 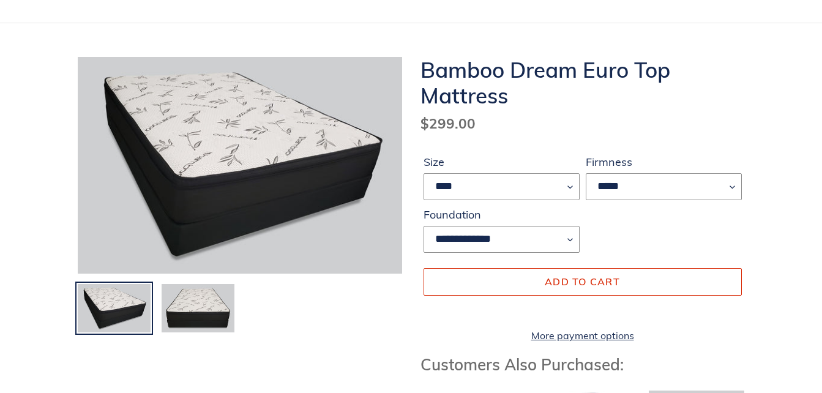 What do you see at coordinates (583, 335) in the screenshot?
I see `a: More payment options` at bounding box center [583, 335].